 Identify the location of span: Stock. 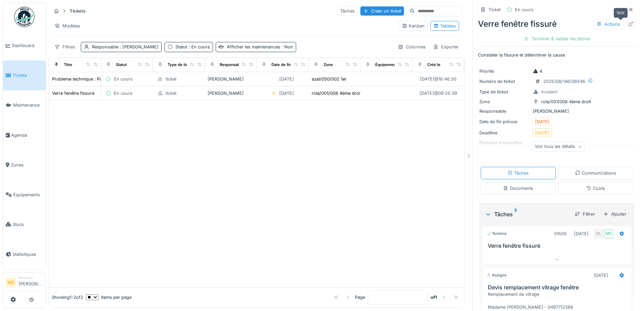
(28, 224).